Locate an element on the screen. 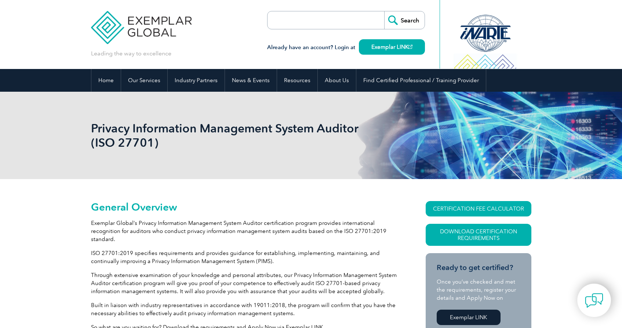  p: Built in liaison with industry representatives in accordance with 19011:2018, the program will co... is located at coordinates (245, 309).